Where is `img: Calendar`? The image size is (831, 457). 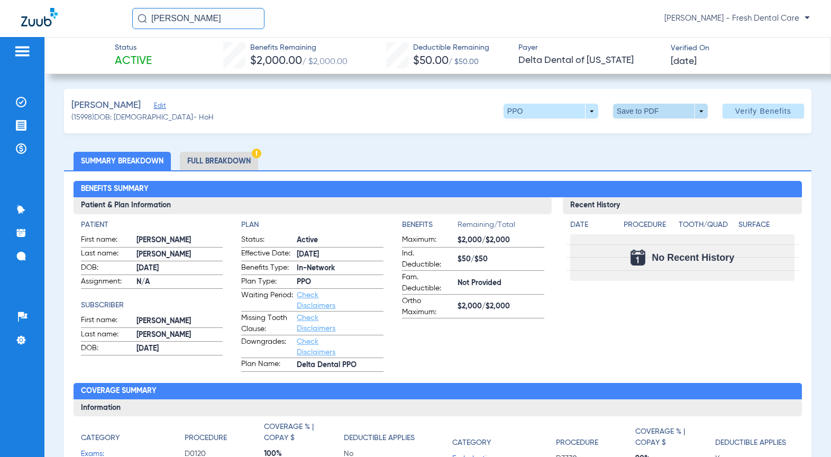 img: Calendar is located at coordinates (638, 258).